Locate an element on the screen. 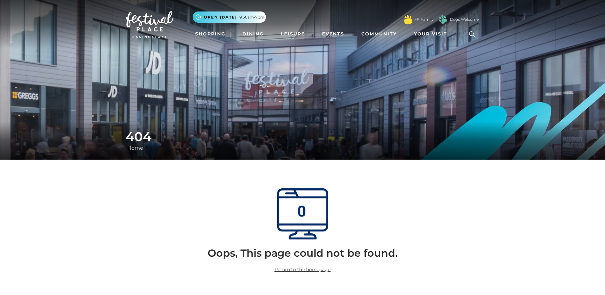 The width and height of the screenshot is (605, 295). h1: 404 is located at coordinates (303, 137).